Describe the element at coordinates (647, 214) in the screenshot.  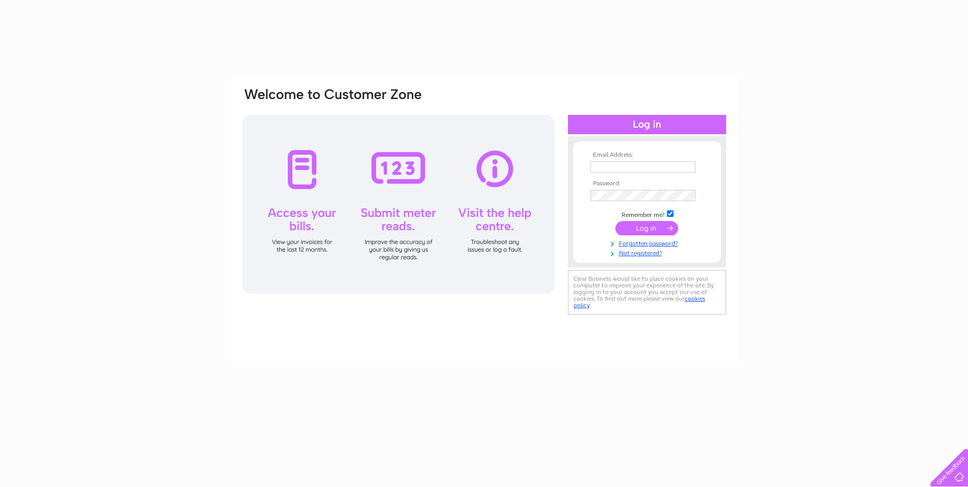
I see `td: Remember me?` at that location.